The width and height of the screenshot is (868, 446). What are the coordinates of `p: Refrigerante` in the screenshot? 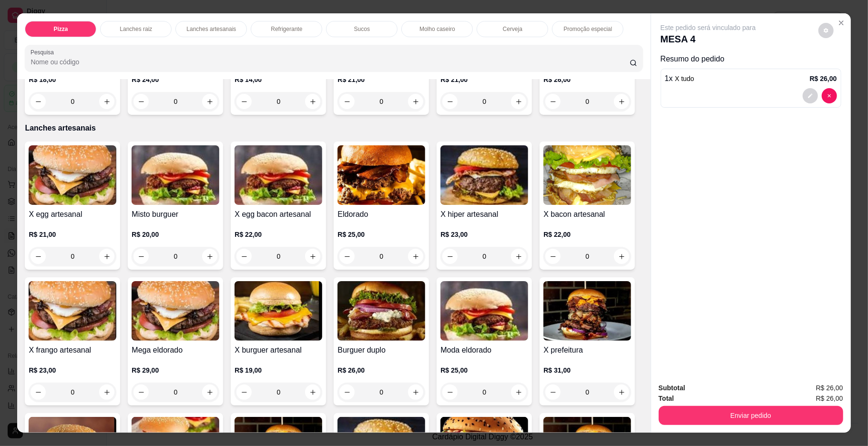 It's located at (286, 29).